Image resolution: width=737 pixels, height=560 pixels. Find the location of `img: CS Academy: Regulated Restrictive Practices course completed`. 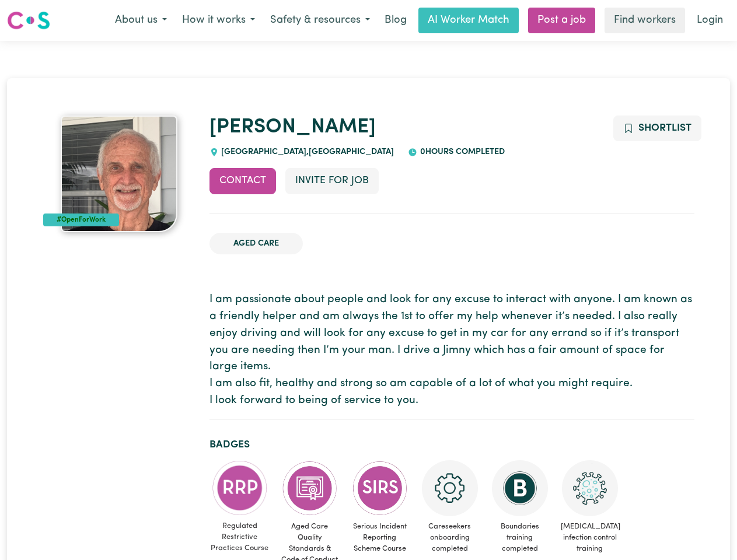

img: CS Academy: Regulated Restrictive Practices course completed is located at coordinates (240, 488).